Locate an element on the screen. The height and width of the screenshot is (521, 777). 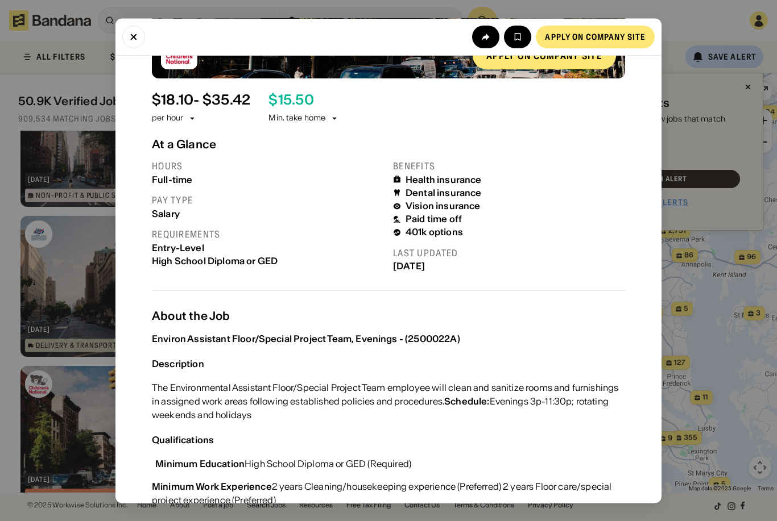
div: 2 years Cleaning/housekeeping experience (Preferred) 2 years Floor care/special project experienc... is located at coordinates (388, 494).